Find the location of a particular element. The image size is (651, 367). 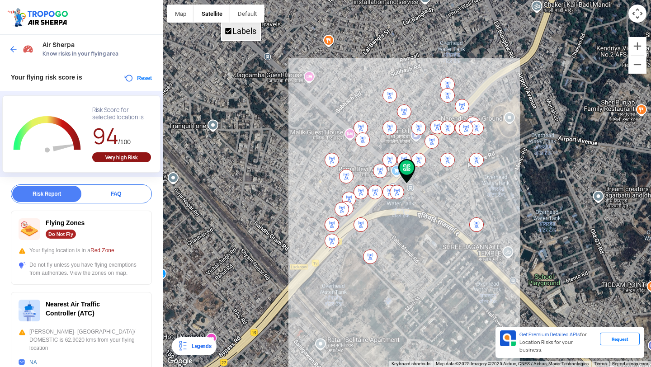

span: Know risks in your flying area is located at coordinates (98, 54).